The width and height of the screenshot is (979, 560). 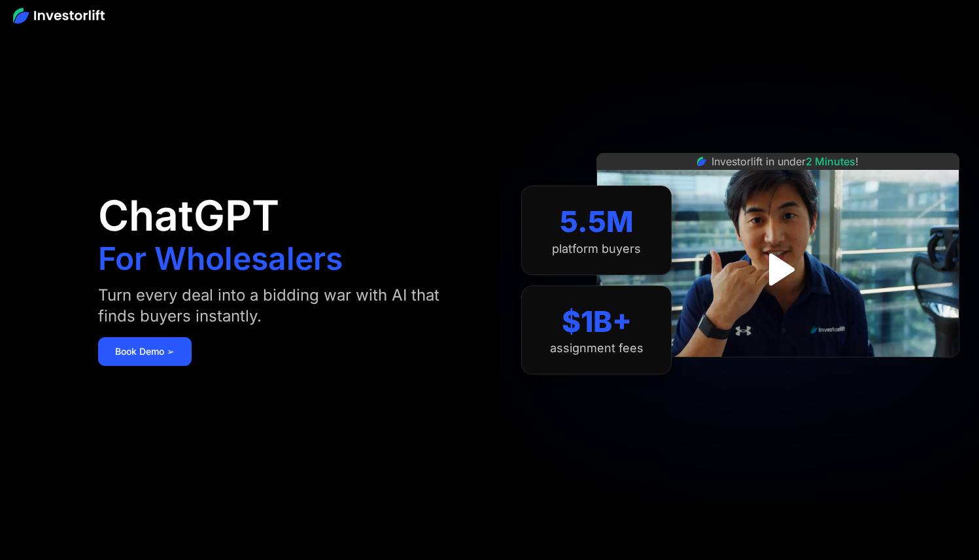 What do you see at coordinates (785, 161) in the screenshot?
I see `div: Investorlift in under !` at bounding box center [785, 161].